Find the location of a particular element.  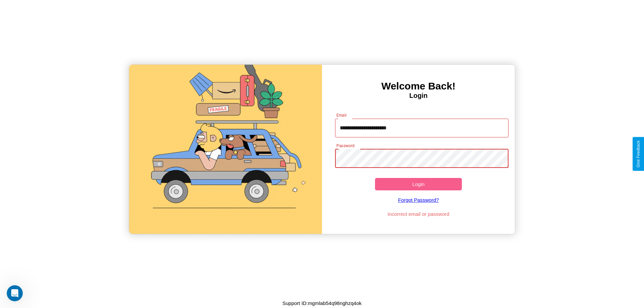

p: Incorrect email or password is located at coordinates (419, 214).